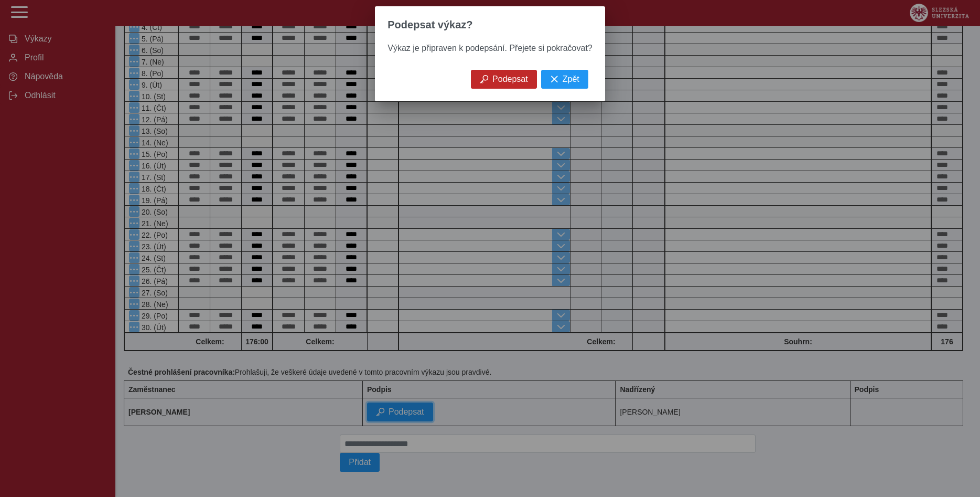  Describe the element at coordinates (510, 79) in the screenshot. I see `span: Podepsat` at that location.